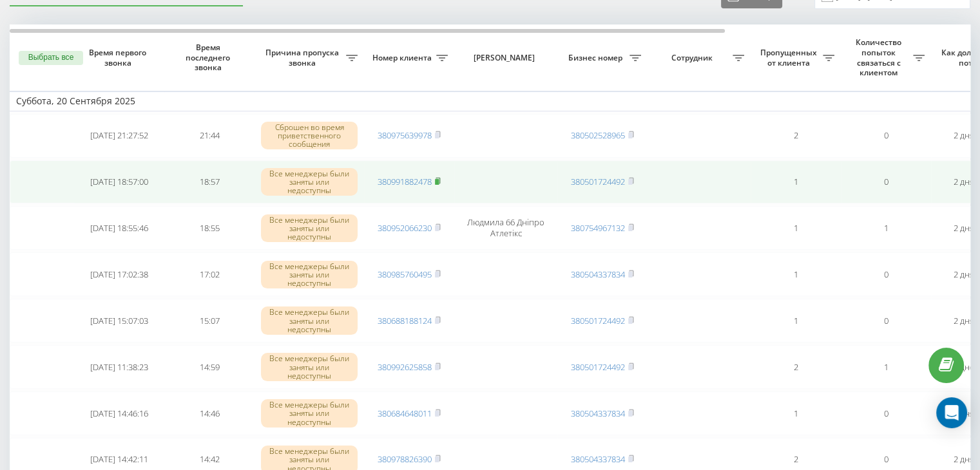 Image resolution: width=980 pixels, height=470 pixels. I want to click on a: 380684648011, so click(405, 413).